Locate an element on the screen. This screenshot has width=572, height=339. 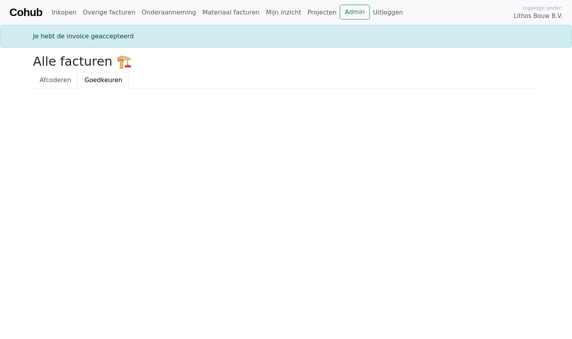
a: Goedkeuren is located at coordinates (103, 80).